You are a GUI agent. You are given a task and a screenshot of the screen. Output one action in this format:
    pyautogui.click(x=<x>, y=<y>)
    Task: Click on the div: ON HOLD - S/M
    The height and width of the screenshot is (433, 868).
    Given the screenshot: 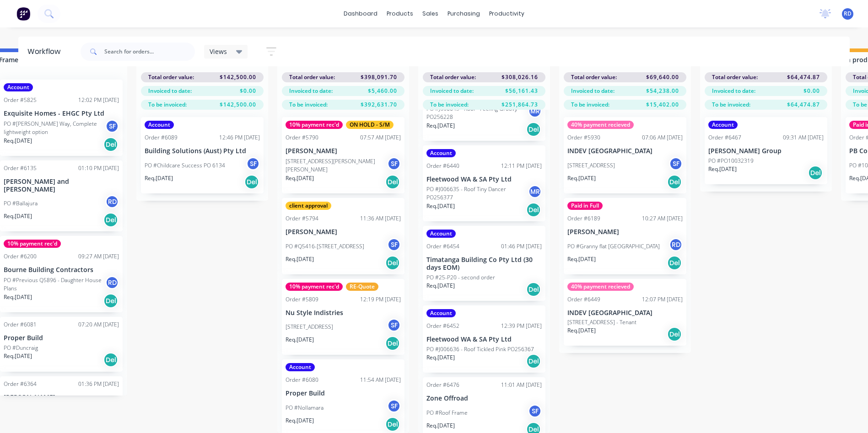 What is the action you would take?
    pyautogui.click(x=370, y=125)
    